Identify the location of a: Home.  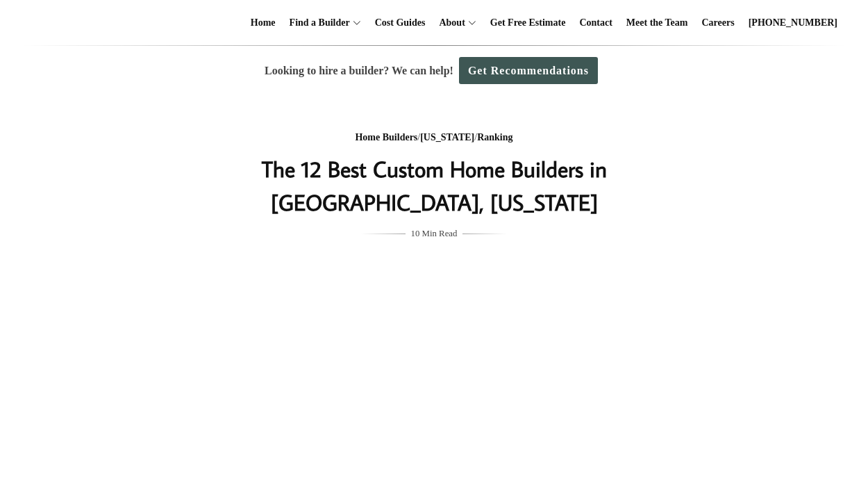
(263, 23).